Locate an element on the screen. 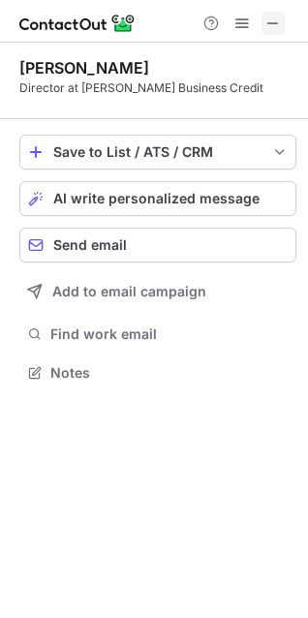 The height and width of the screenshot is (618, 308). button: Notes is located at coordinates (158, 373).